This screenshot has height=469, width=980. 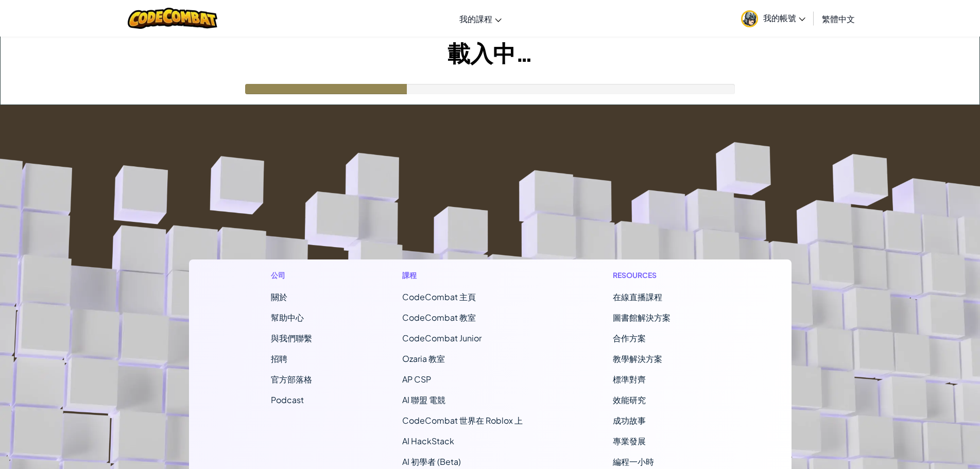 What do you see at coordinates (838, 18) in the screenshot?
I see `span: 繁體中文` at bounding box center [838, 18].